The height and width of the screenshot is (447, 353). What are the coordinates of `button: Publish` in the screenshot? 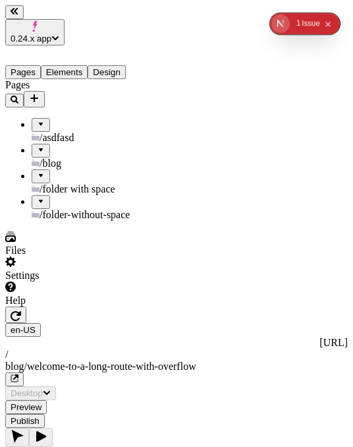 It's located at (25, 421).